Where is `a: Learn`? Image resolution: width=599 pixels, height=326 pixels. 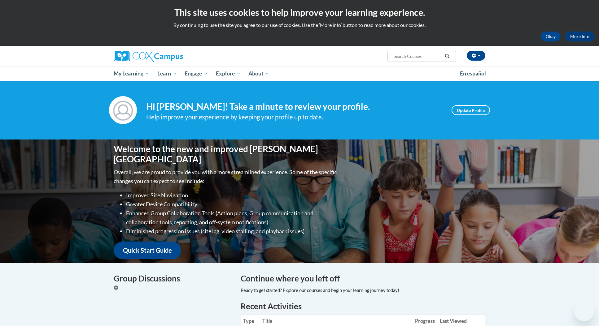 a: Learn is located at coordinates (167, 74).